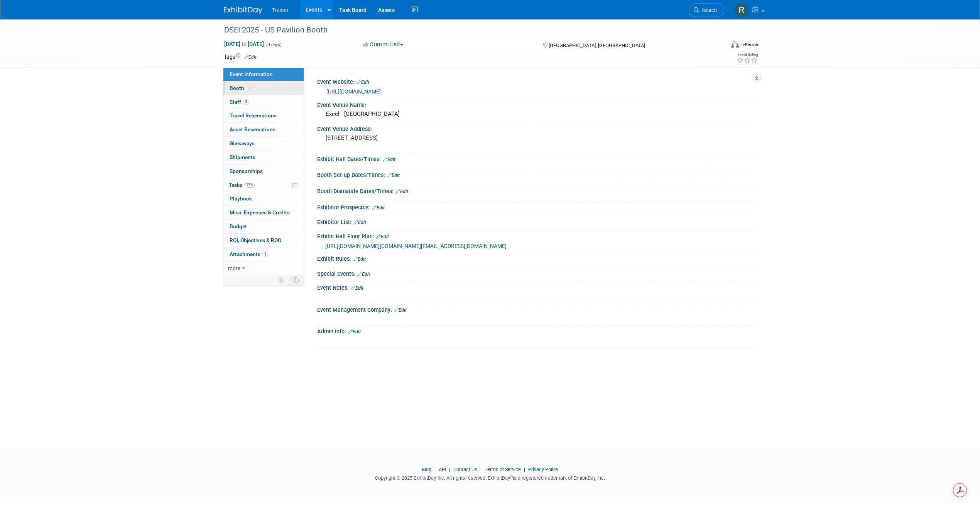  I want to click on img: Ryan Flores, so click(741, 10).